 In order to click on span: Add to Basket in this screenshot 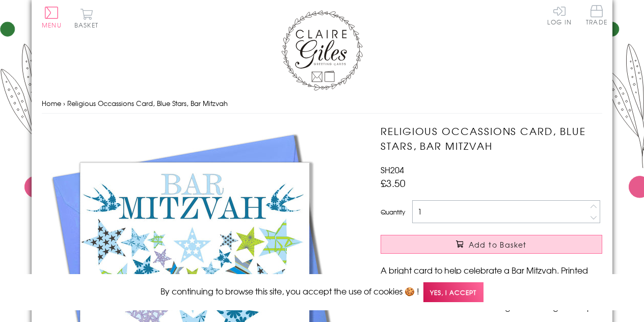, I will do `click(498, 244)`.